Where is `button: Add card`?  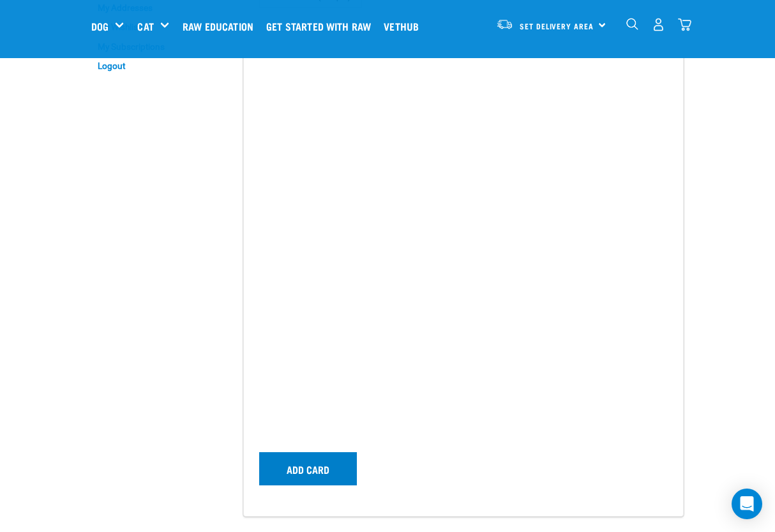 button: Add card is located at coordinates (307, 469).